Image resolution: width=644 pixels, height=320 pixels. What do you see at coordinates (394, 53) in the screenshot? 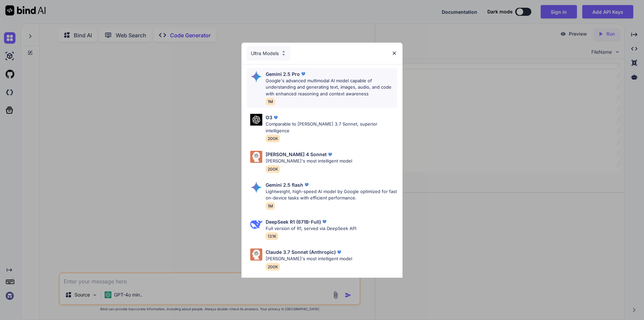
I see `img: close` at bounding box center [394, 53].